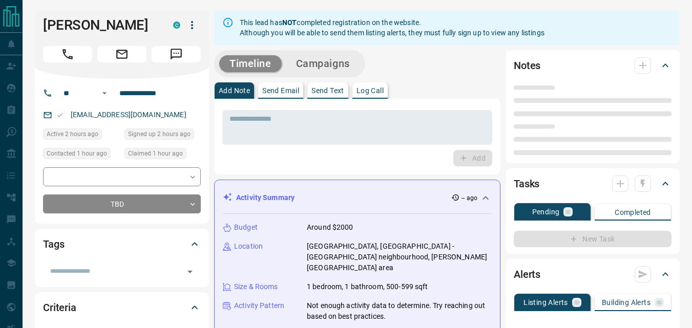 The image size is (692, 328). What do you see at coordinates (323, 64) in the screenshot?
I see `button: Campaigns` at bounding box center [323, 64].